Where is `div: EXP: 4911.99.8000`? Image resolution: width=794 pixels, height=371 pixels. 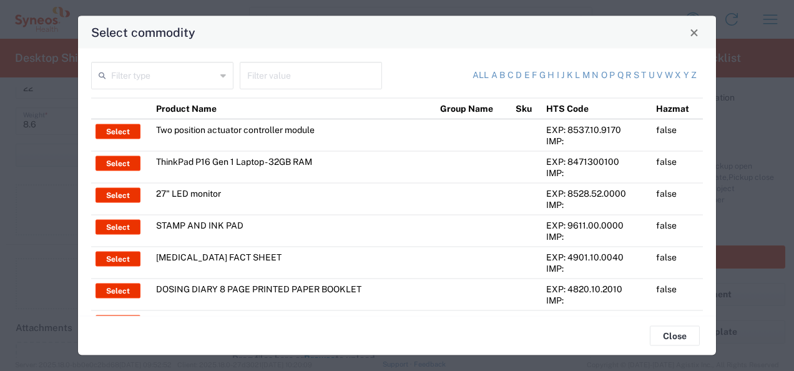 div: EXP: 4911.99.8000 is located at coordinates (596, 321).